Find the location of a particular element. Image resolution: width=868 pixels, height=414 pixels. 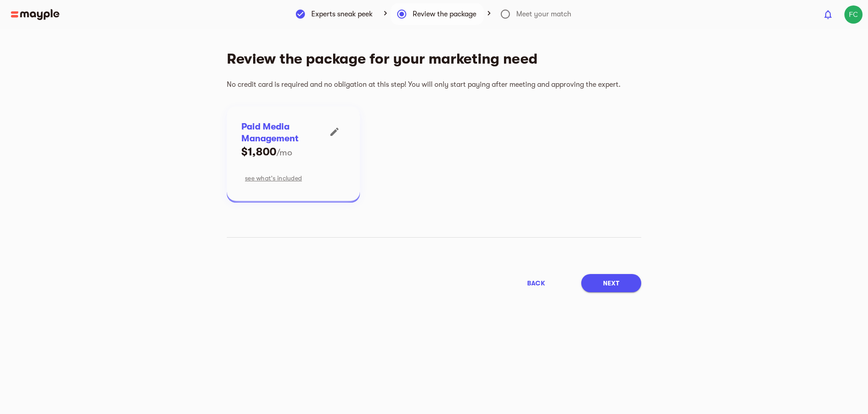

h6: No credit card is required and no obligation at this step! You will only start paying after meeti... is located at coordinates (431, 85).